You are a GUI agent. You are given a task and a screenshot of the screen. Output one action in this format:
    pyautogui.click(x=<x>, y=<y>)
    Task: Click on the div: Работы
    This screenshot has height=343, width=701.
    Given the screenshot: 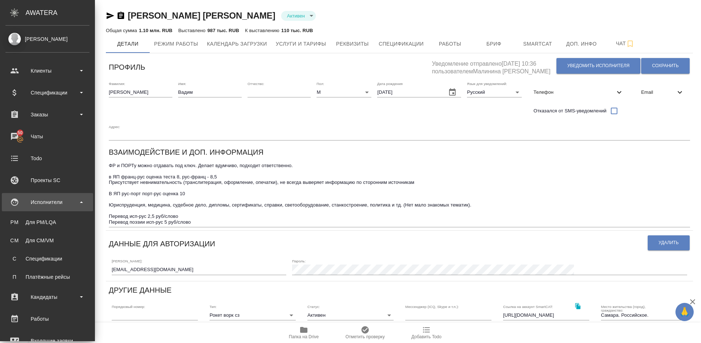 What is the action you would take?
    pyautogui.click(x=47, y=319)
    